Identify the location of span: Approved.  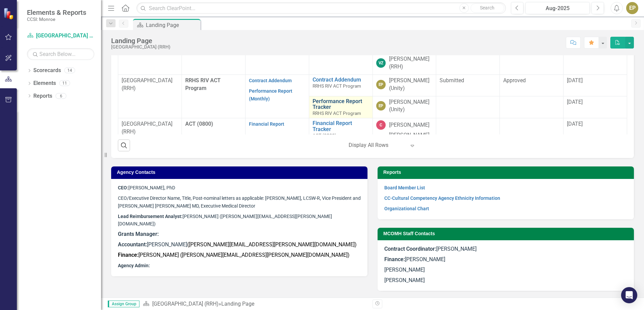
(514, 80).